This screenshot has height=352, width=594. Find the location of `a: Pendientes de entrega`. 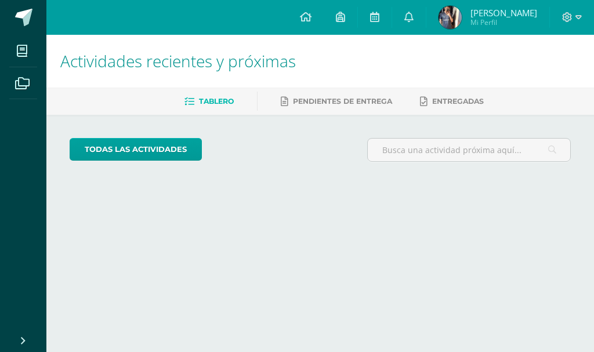

a: Pendientes de entrega is located at coordinates (337, 102).